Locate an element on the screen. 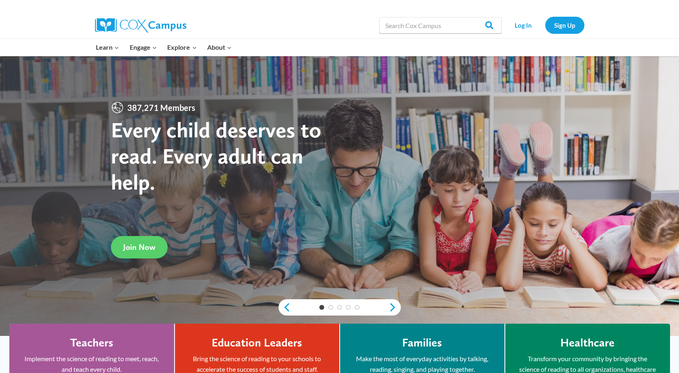 This screenshot has height=373, width=679. span: Explore is located at coordinates (182, 47).